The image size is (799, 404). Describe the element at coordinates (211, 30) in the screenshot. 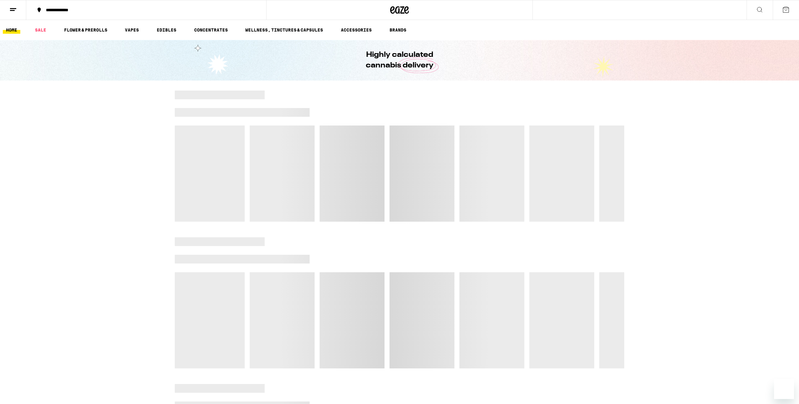

I see `a: CONCENTRATES` at that location.